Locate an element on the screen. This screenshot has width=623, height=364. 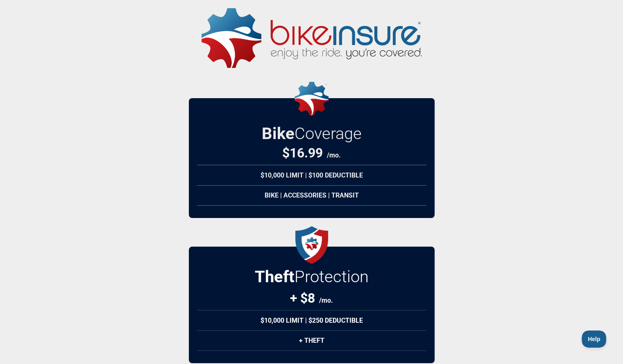
div: $10,000 Limit | $100 Deductible is located at coordinates (312, 175).